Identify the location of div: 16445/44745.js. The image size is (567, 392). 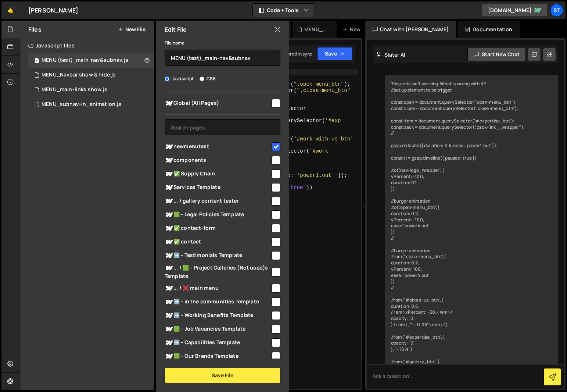
(91, 89).